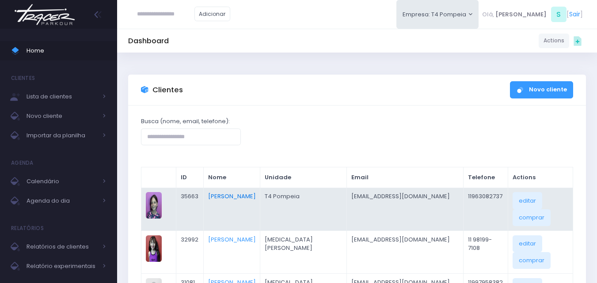 This screenshot has height=283, width=597. Describe the element at coordinates (304, 178) in the screenshot. I see `th: Unidade` at that location.